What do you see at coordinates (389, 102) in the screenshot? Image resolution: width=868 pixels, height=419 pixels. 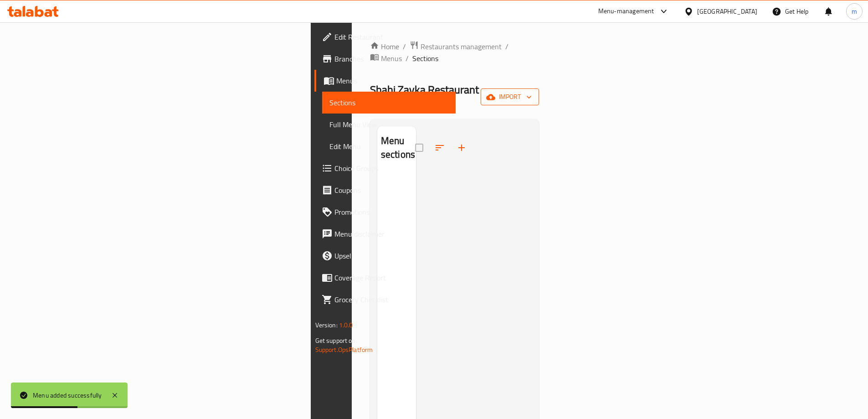 I see `span: Sections` at bounding box center [389, 102].